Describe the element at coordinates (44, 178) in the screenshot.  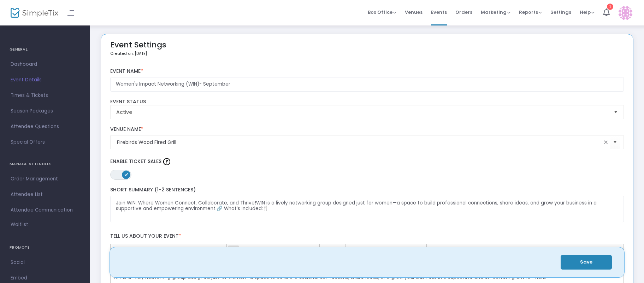
I see `span: Order Management` at that location.